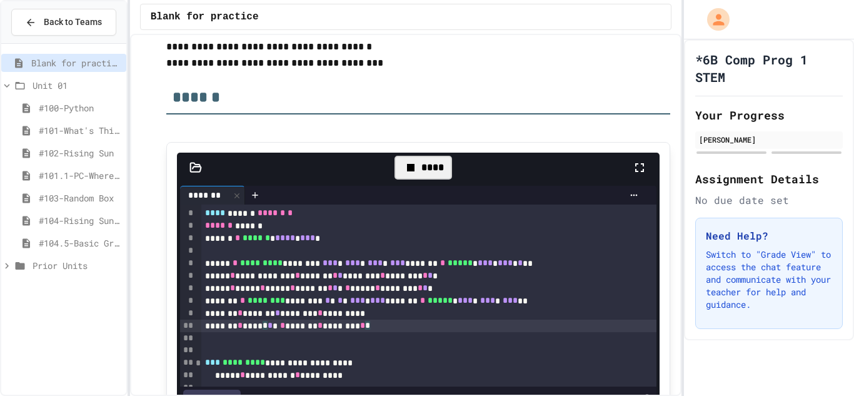 This screenshot has width=854, height=396. Describe the element at coordinates (80, 130) in the screenshot. I see `span: #101-What's This ??` at that location.